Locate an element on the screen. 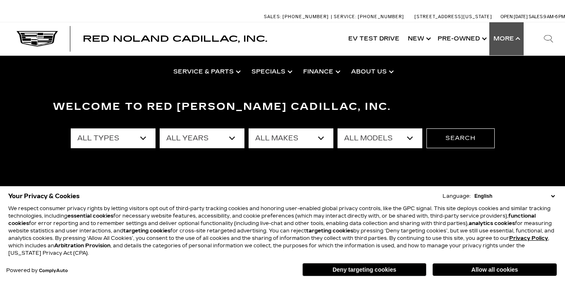 This screenshot has height=282, width=565. a: Service & Parts is located at coordinates (206, 72).